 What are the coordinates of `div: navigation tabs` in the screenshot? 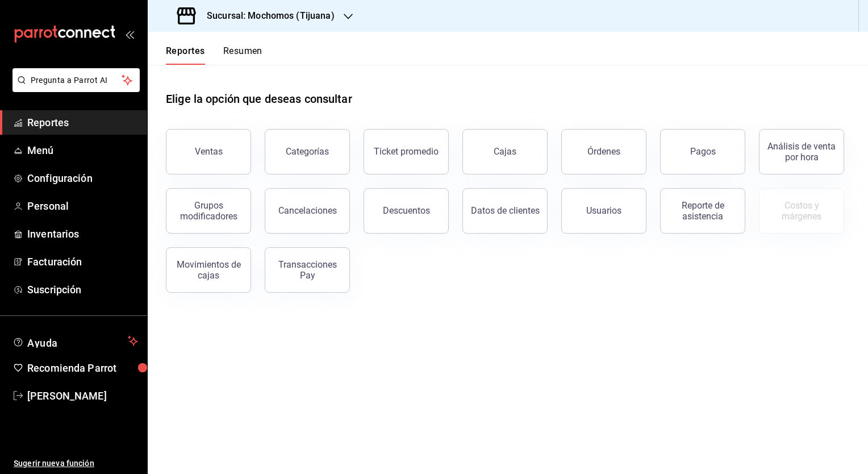 It's located at (214, 55).